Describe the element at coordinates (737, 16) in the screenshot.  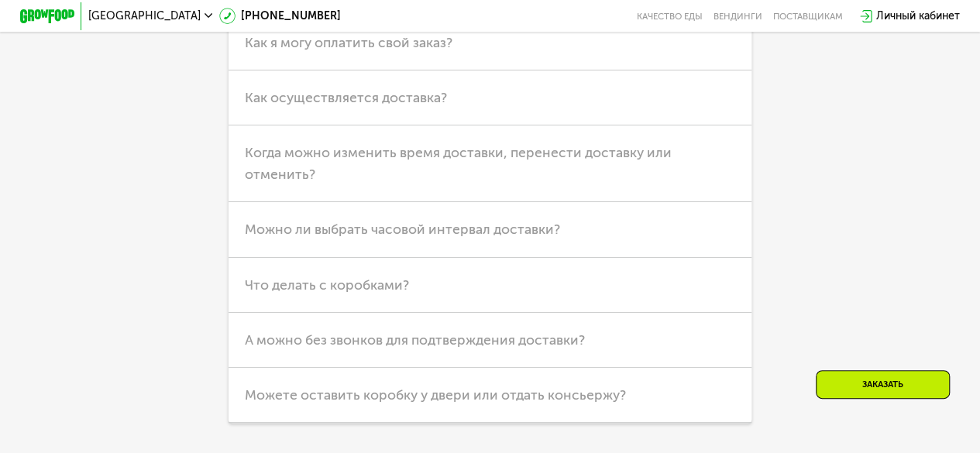
I see `a: Вендинги` at that location.